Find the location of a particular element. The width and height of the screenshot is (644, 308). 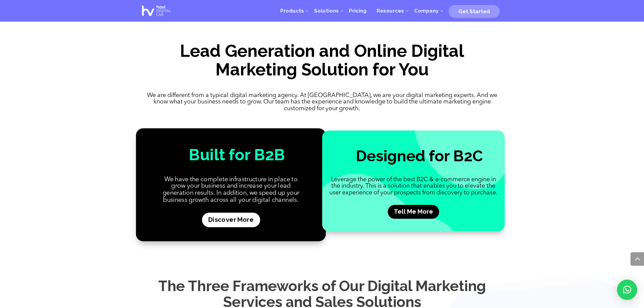

a: Products is located at coordinates (292, 11).